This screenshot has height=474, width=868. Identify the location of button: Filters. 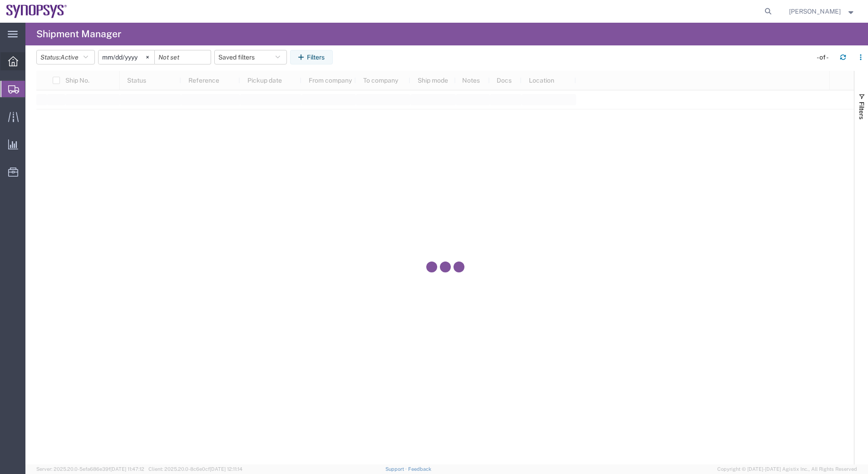
(311, 58).